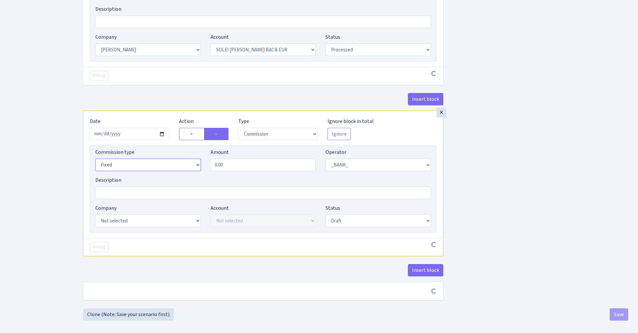 Image resolution: width=638 pixels, height=333 pixels. Describe the element at coordinates (220, 152) in the screenshot. I see `label: Amount` at that location.